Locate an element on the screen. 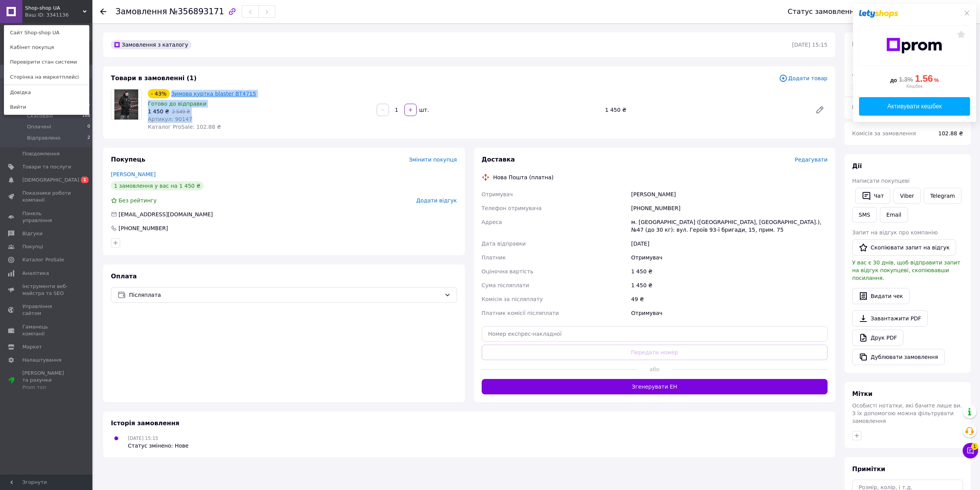 The height and width of the screenshot is (490, 980). span: Доставка is located at coordinates (865, 73).